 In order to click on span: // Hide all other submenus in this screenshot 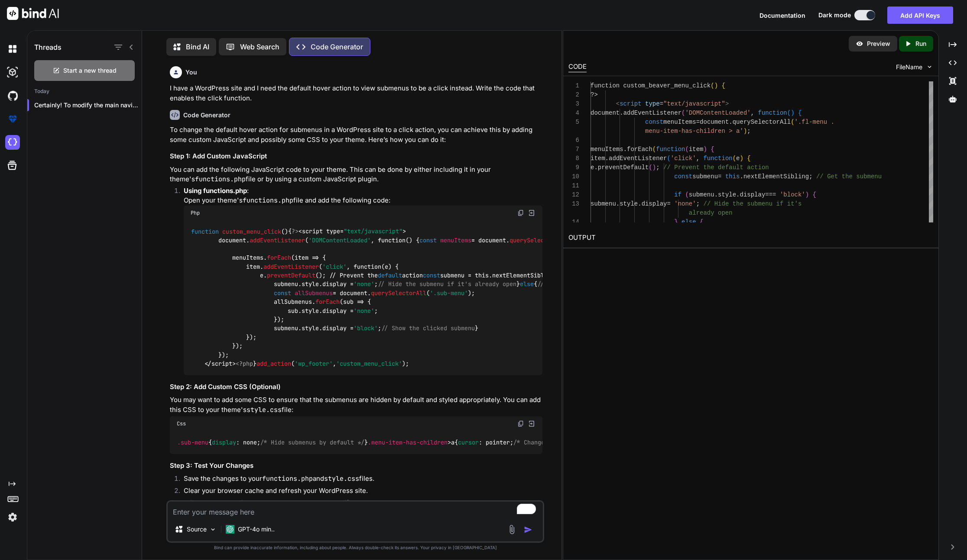, I will do `click(582, 285)`.